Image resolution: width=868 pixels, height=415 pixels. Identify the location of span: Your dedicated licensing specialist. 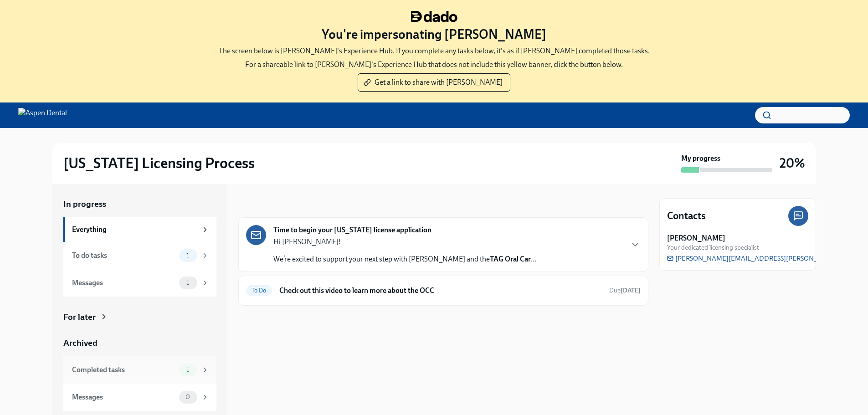
(713, 247).